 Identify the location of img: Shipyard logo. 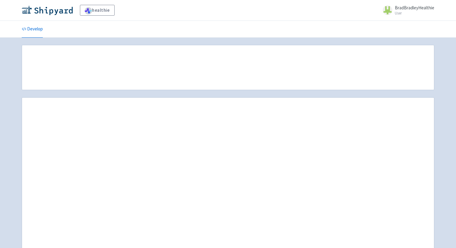
(47, 10).